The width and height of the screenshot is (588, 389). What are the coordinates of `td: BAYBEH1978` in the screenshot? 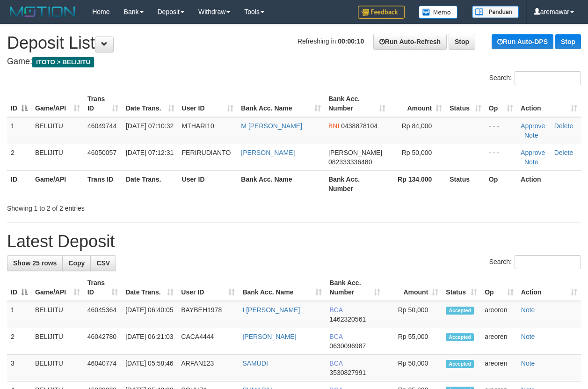 It's located at (208, 314).